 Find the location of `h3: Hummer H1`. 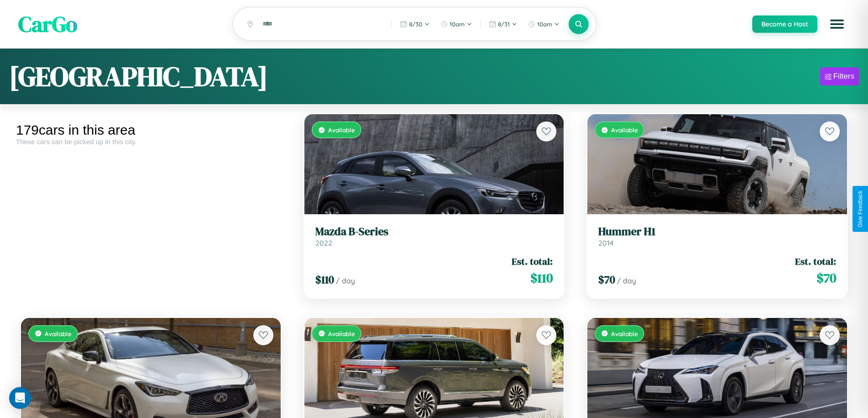

h3: Hummer H1 is located at coordinates (717, 232).